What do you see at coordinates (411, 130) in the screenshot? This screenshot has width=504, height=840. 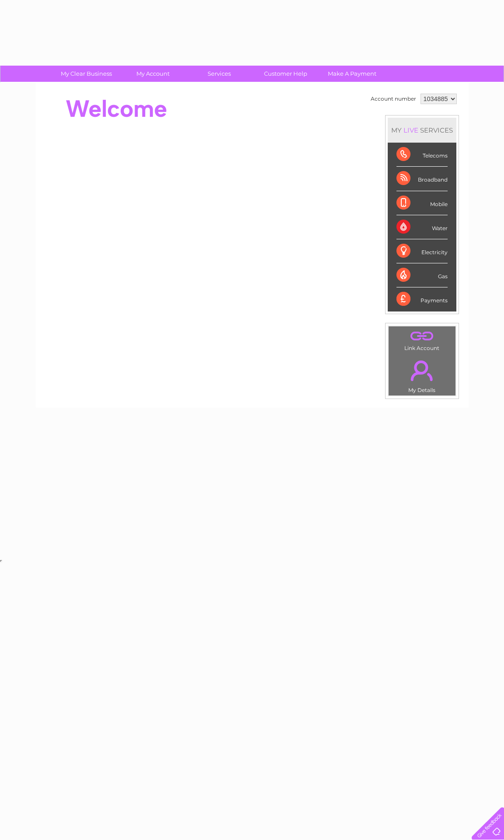 I see `div: LIVE` at bounding box center [411, 130].